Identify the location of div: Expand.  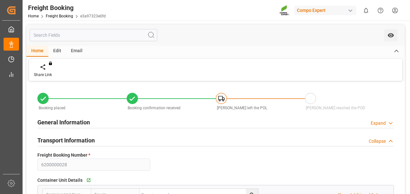
(378, 123).